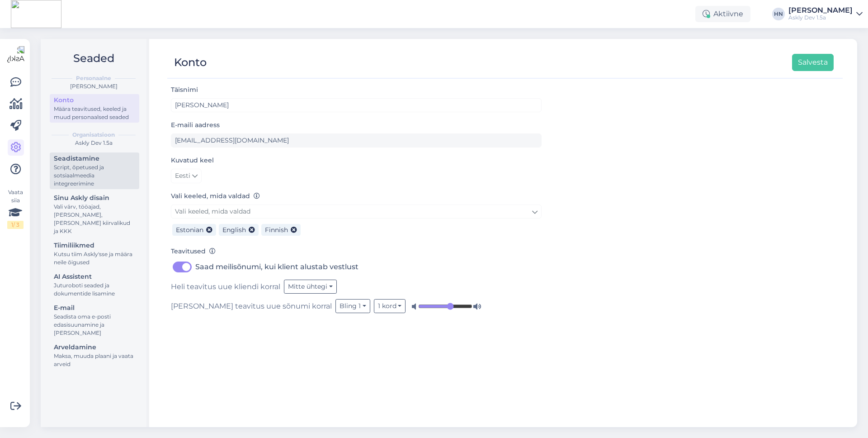 The image size is (868, 438). Describe the element at coordinates (94, 113) in the screenshot. I see `div: Määra teavitused, keeled ja muud personaalsed seaded` at that location.